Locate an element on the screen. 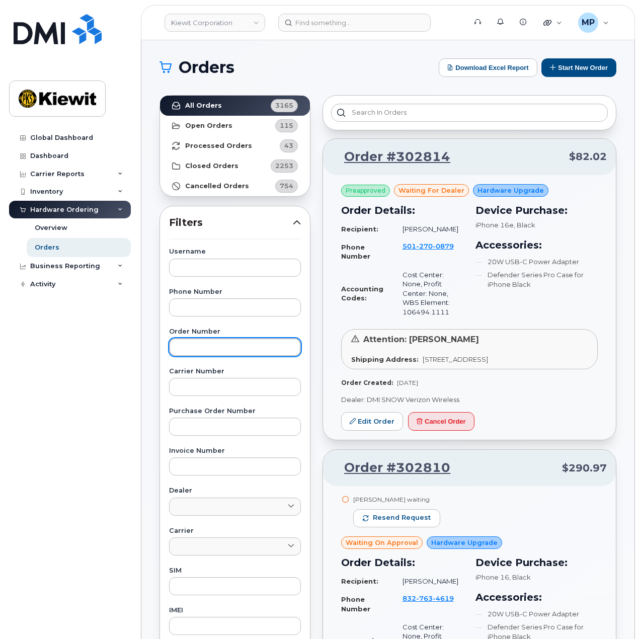 The height and width of the screenshot is (639, 640). span: 270 is located at coordinates (424, 246).